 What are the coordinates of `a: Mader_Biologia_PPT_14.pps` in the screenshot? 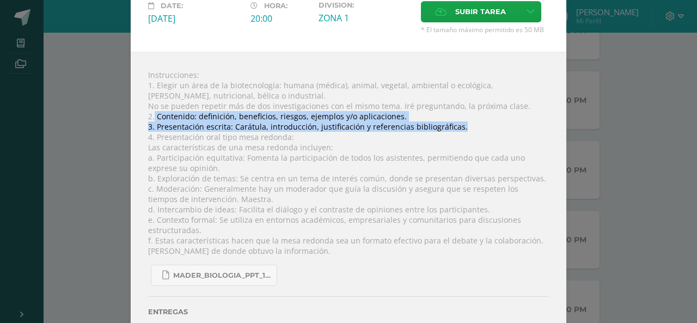 It's located at (214, 275).